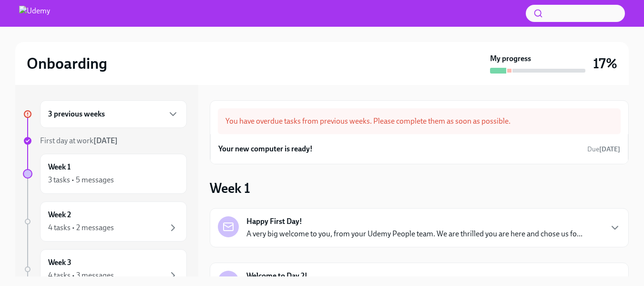 This screenshot has width=644, height=286. What do you see at coordinates (265, 149) in the screenshot?
I see `h6: Your new computer is ready!` at bounding box center [265, 149].